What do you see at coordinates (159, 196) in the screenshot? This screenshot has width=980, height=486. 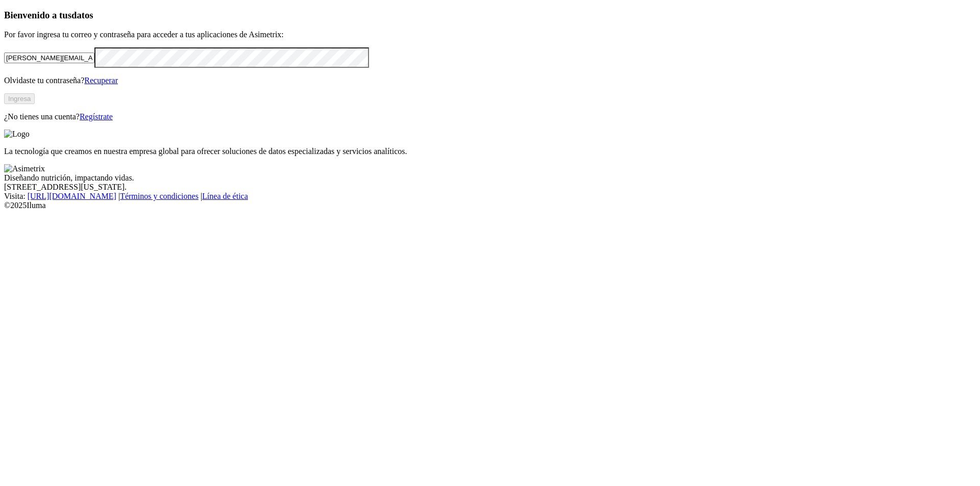 I see `a: Términos y condiciones` at bounding box center [159, 196].